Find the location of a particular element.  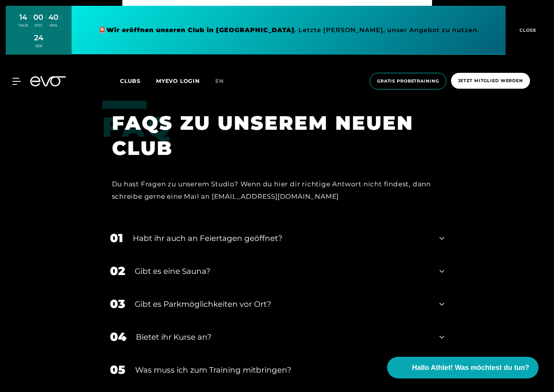

span: CLOSE is located at coordinates (527, 30).